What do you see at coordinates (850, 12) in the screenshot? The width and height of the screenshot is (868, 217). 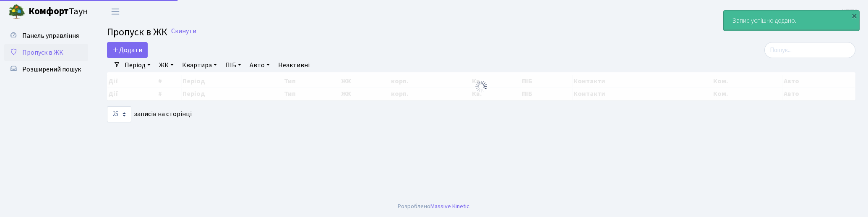 I see `b: КПП8` at bounding box center [850, 12].